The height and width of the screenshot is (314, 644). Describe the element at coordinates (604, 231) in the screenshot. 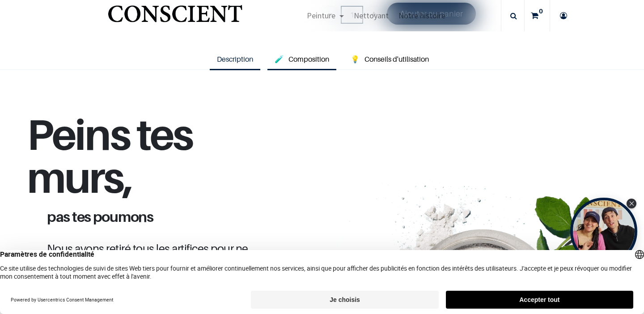

I see `div: Tolstoy bubble widget` at that location.